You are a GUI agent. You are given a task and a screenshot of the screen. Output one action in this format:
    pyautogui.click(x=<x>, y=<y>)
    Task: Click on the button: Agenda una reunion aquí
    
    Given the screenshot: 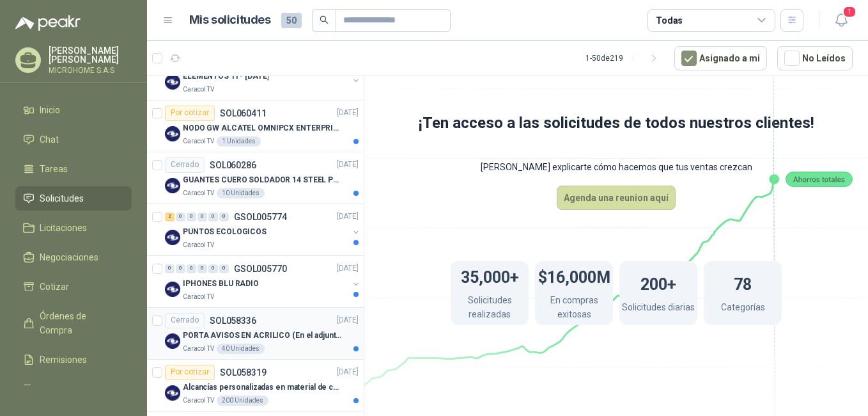 What is the action you would take?
    pyautogui.click(x=616, y=197)
    